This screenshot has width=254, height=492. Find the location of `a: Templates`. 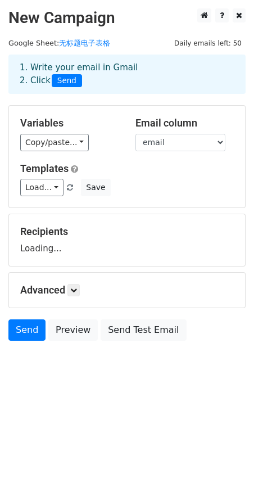

a: Templates is located at coordinates (44, 168).